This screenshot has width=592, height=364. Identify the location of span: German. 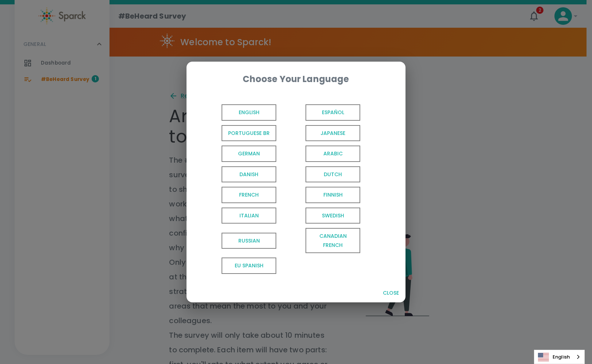
(249, 154).